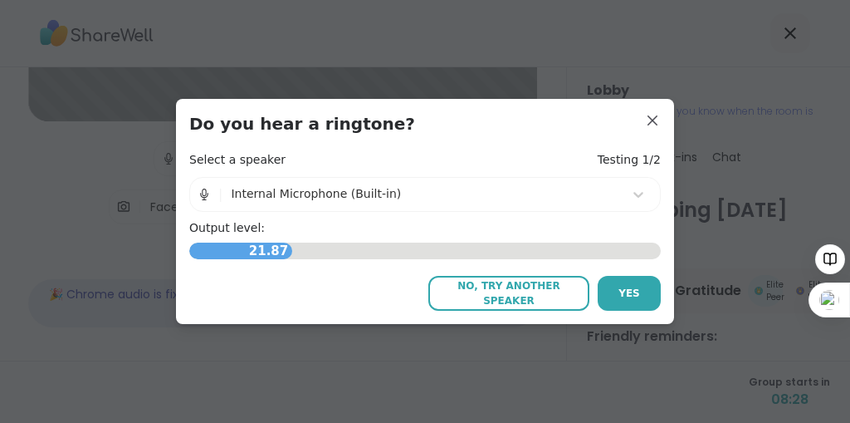 This screenshot has width=850, height=423. What do you see at coordinates (629, 293) in the screenshot?
I see `button: Yes` at bounding box center [629, 293].